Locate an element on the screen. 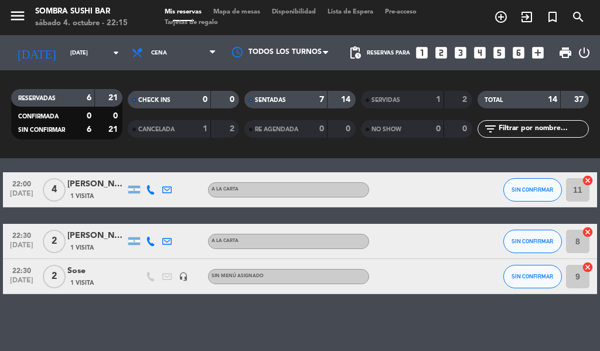  span: pending_actions is located at coordinates (355, 53).